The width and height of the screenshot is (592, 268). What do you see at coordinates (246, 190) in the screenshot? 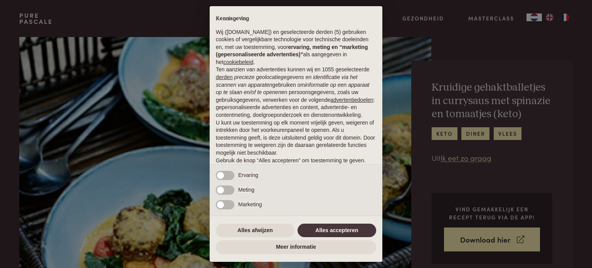
I see `span: Meting` at bounding box center [246, 190].